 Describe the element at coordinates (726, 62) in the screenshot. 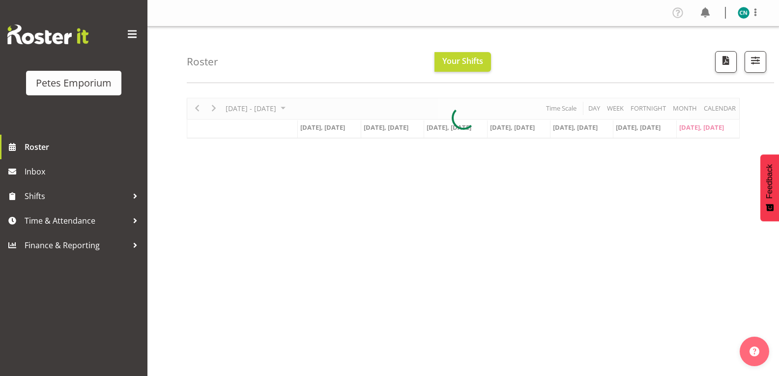

I see `button: Download a PDF of the roster according to the set date range.` at that location.